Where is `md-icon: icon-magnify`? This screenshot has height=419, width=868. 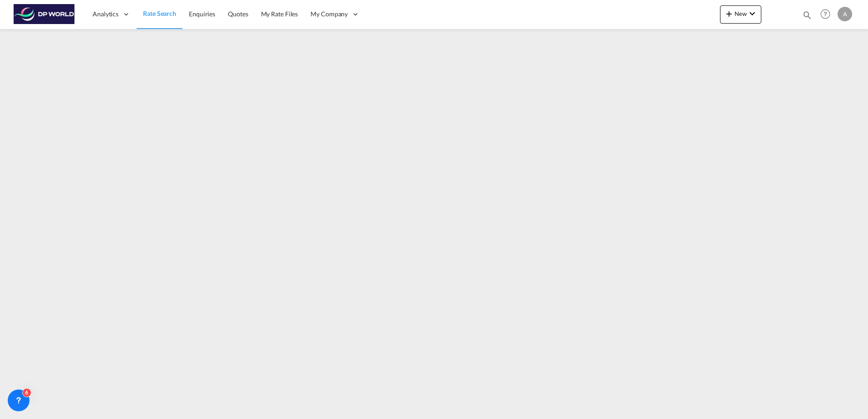
md-icon: icon-magnify is located at coordinates (807, 15).